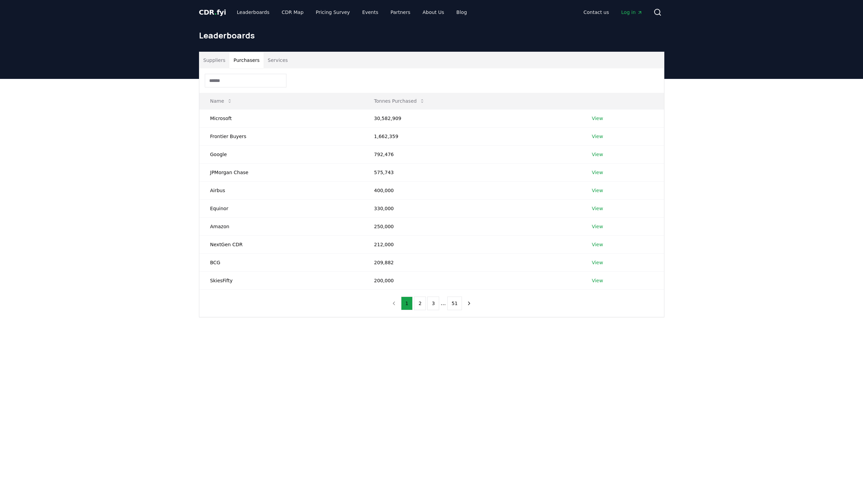  Describe the element at coordinates (472, 280) in the screenshot. I see `td: 200,000` at that location.